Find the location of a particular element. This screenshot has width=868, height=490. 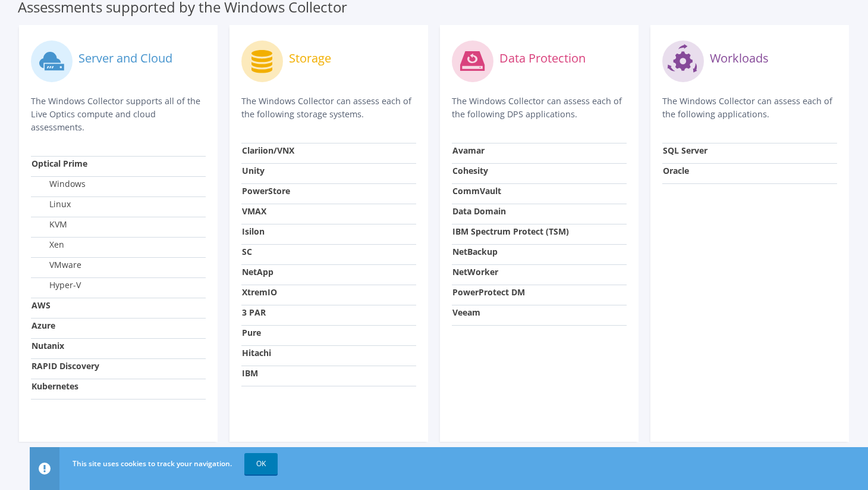

strong: Veeam is located at coordinates (466, 312).